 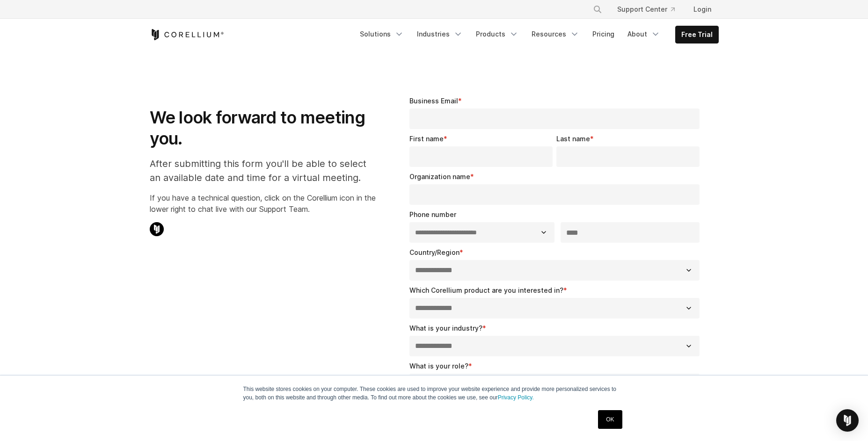 I want to click on a: Resources, so click(x=556, y=34).